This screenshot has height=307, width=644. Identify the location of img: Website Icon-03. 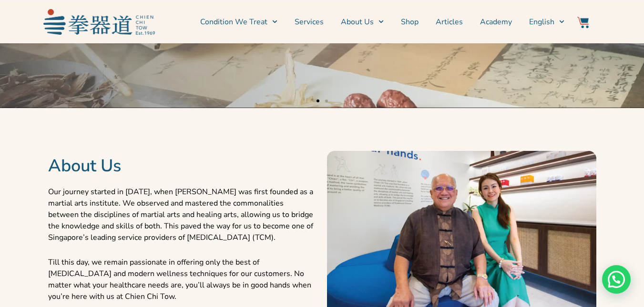
(583, 22).